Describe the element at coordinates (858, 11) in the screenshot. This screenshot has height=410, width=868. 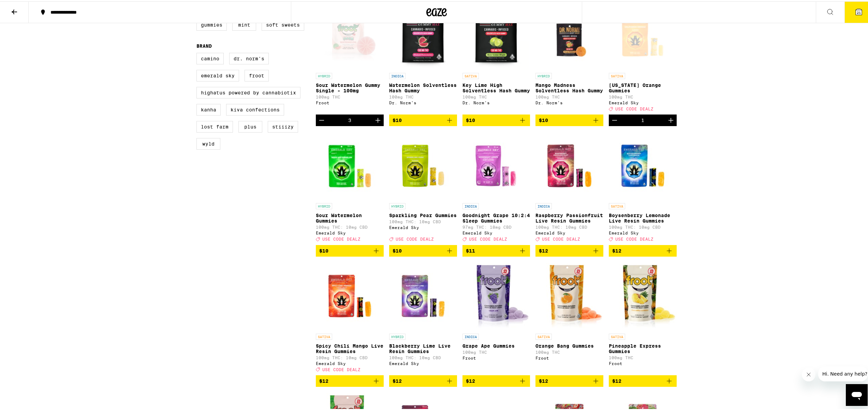
I see `span: 21` at that location.